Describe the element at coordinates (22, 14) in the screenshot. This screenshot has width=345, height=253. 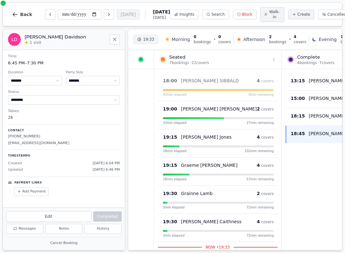
I see `button: Back` at that location.